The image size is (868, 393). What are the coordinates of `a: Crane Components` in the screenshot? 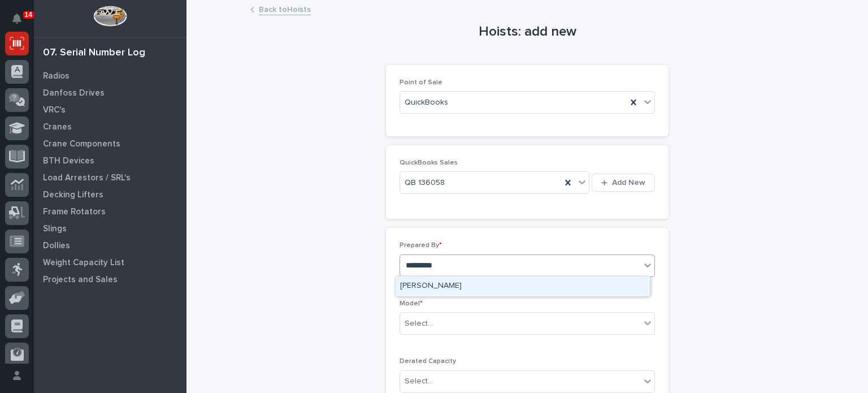 It's located at (110, 144).